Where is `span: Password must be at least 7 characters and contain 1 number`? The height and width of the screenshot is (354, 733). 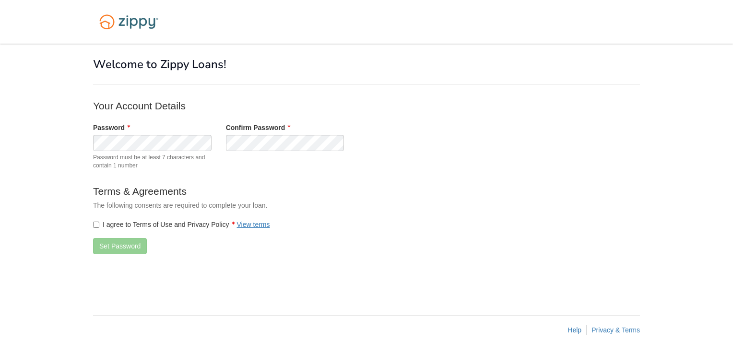
span: Password must be at least 7 characters and contain 1 number is located at coordinates (152, 162).